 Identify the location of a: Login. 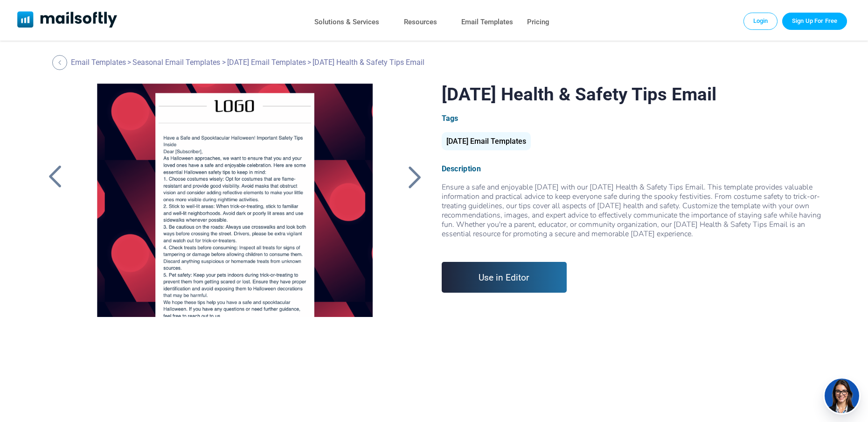
(761, 21).